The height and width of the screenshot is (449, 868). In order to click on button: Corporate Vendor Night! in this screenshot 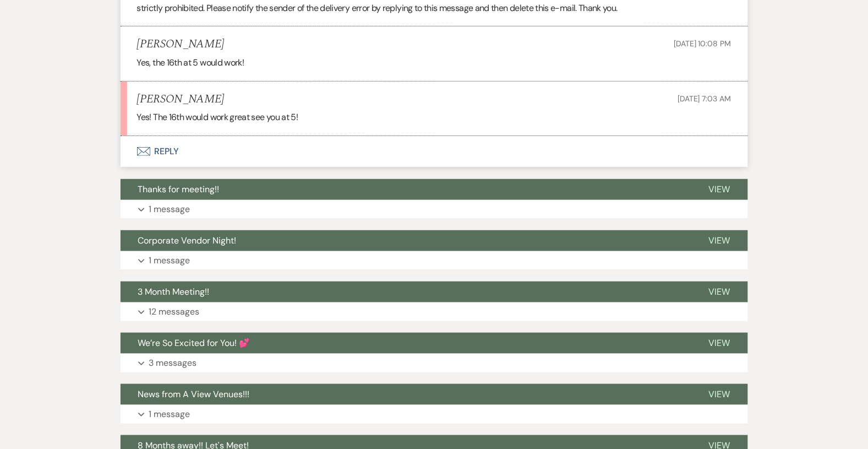, I will do `click(406, 241)`.